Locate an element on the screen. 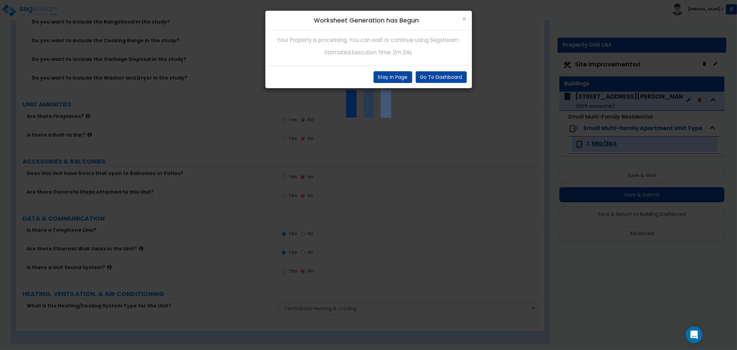  button: Close is located at coordinates (464, 19).